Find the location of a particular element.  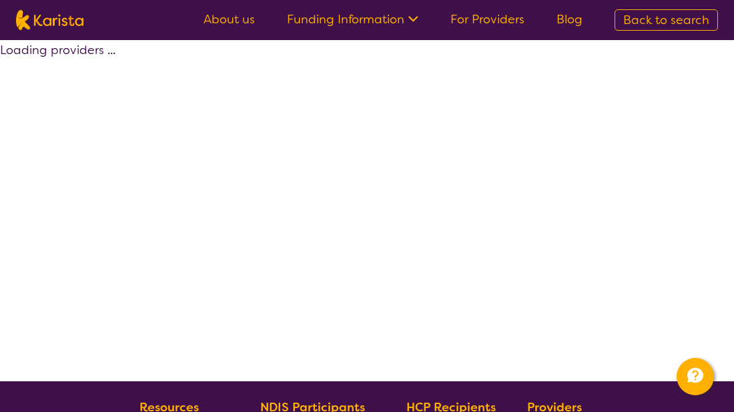

img: Karista logo is located at coordinates (49, 20).